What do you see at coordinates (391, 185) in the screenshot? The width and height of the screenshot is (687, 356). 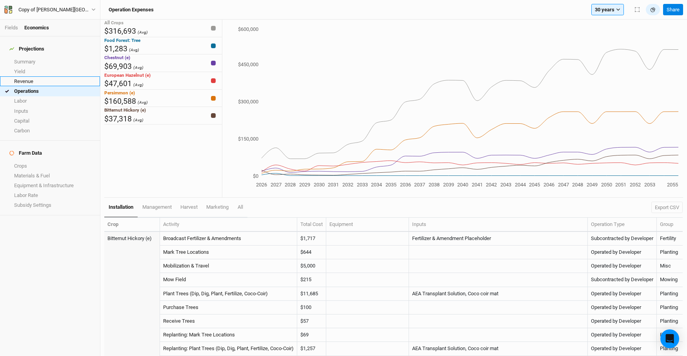 I see `tspan: 2035` at bounding box center [391, 185].